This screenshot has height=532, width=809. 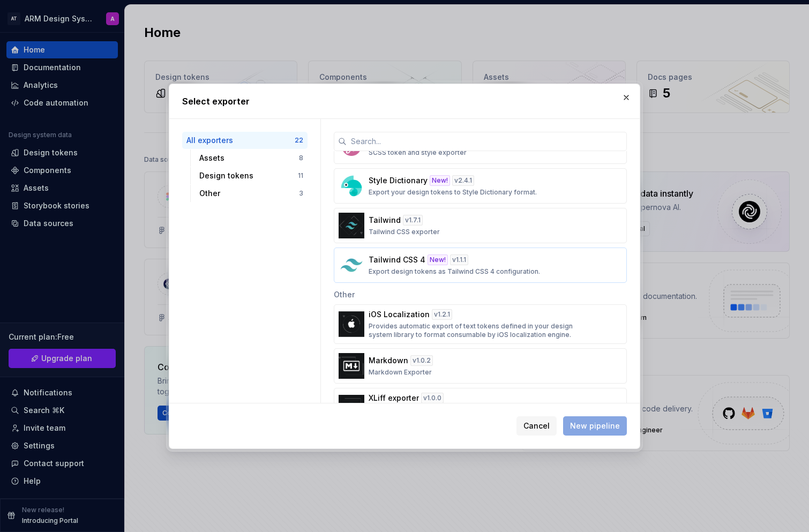 I want to click on p: Markdown Exporter, so click(x=400, y=372).